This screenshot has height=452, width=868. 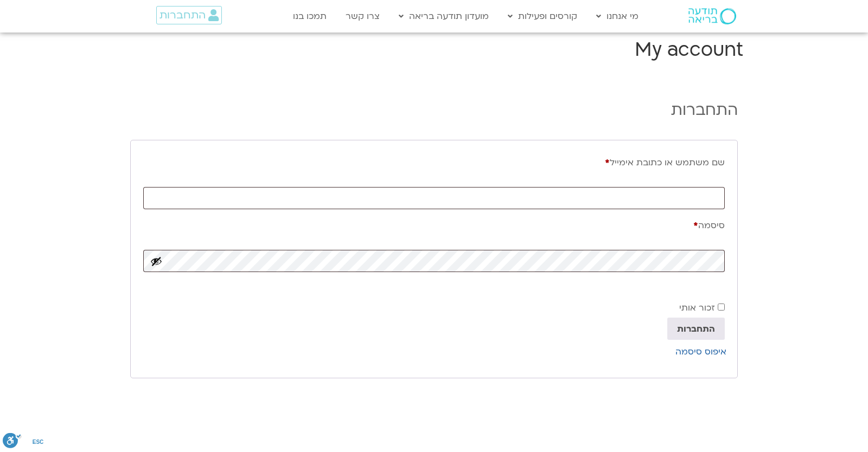 What do you see at coordinates (434, 226) in the screenshot?
I see `label: סיסמה` at bounding box center [434, 226].